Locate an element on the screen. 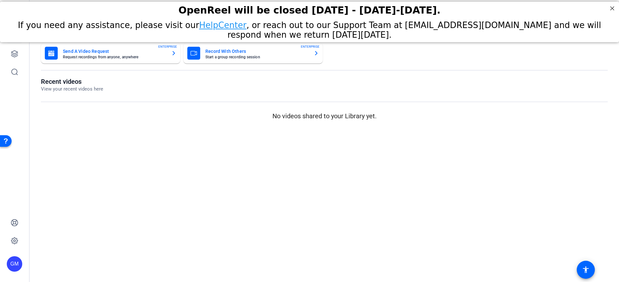 The image size is (619, 282). h1: Recent videos is located at coordinates (72, 82).